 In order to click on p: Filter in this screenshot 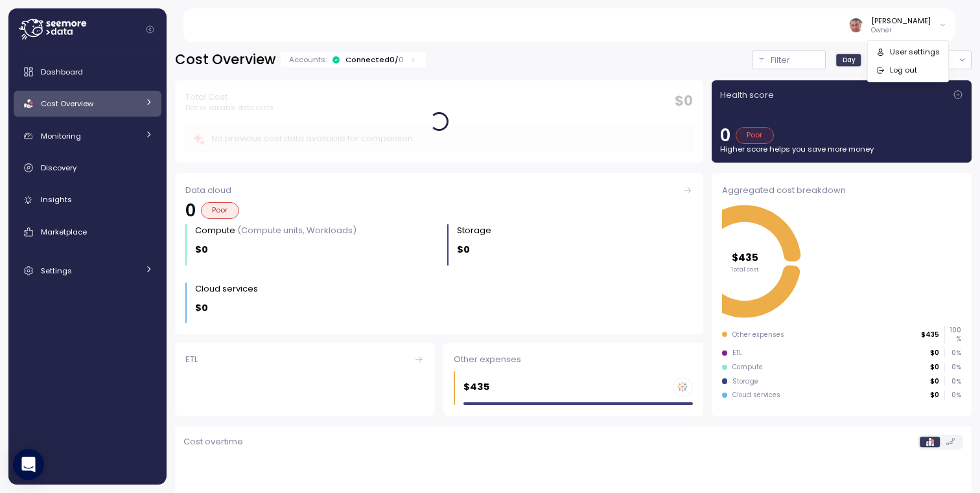, I will do `click(780, 60)`.